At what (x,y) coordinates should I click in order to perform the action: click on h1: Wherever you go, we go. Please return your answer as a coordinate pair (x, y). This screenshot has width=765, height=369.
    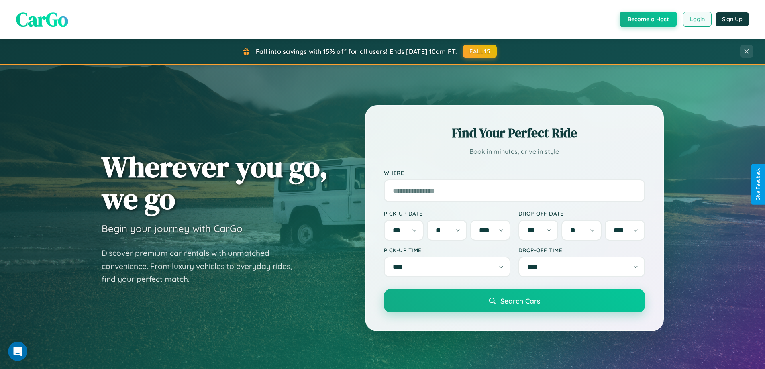
    Looking at the image, I should click on (215, 183).